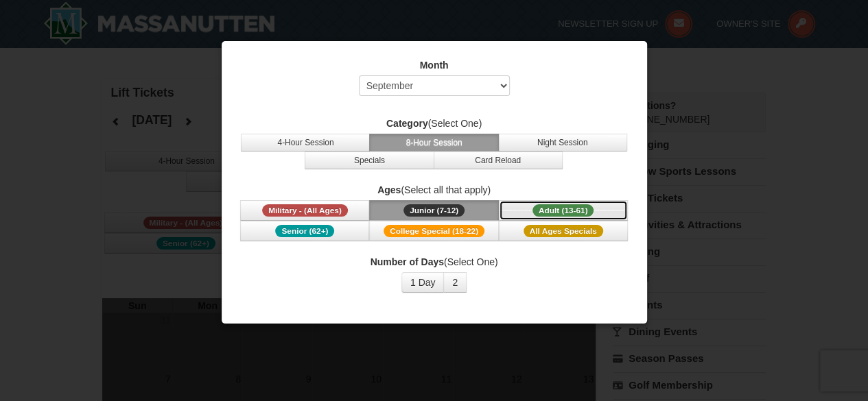 The width and height of the screenshot is (868, 401). Describe the element at coordinates (305, 142) in the screenshot. I see `button: 4-Hour Session` at that location.